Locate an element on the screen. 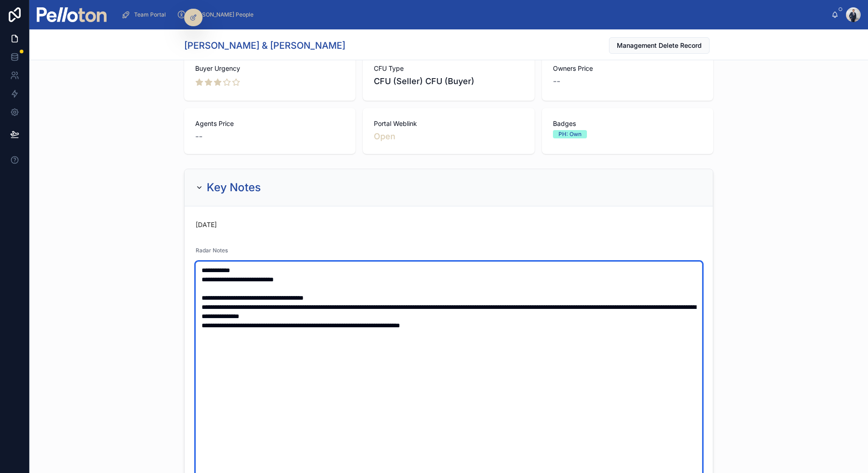 The height and width of the screenshot is (473, 868). a: Open is located at coordinates (385, 136).